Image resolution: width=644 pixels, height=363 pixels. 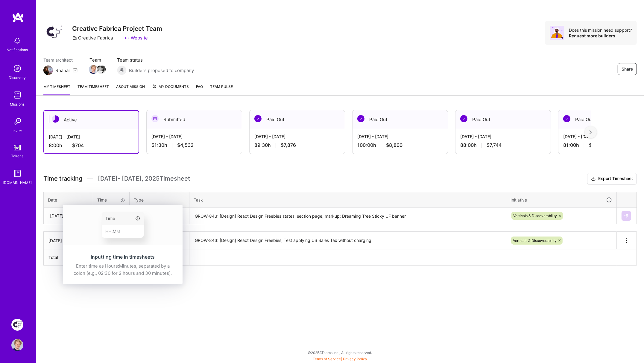 I want to click on img: right, so click(x=591, y=132).